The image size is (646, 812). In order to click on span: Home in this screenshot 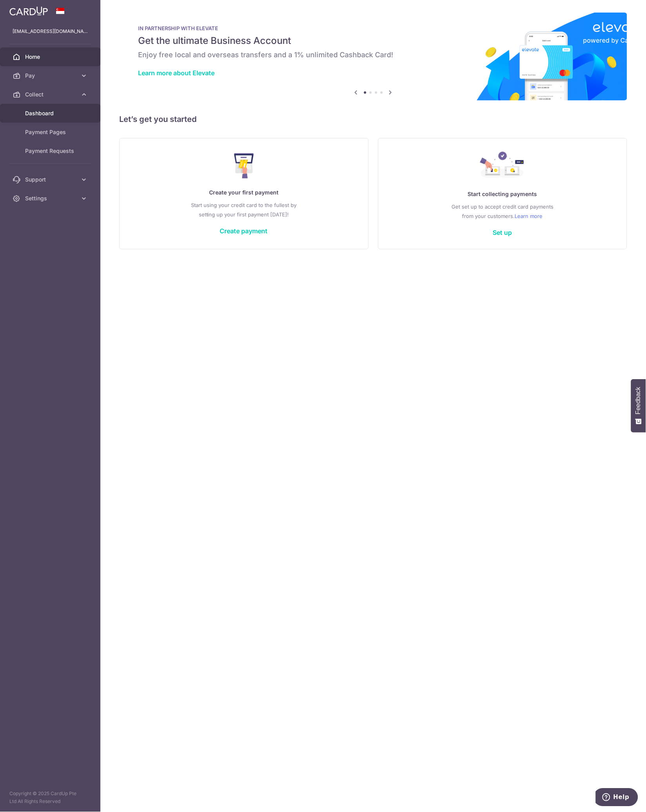, I will do `click(51, 57)`.